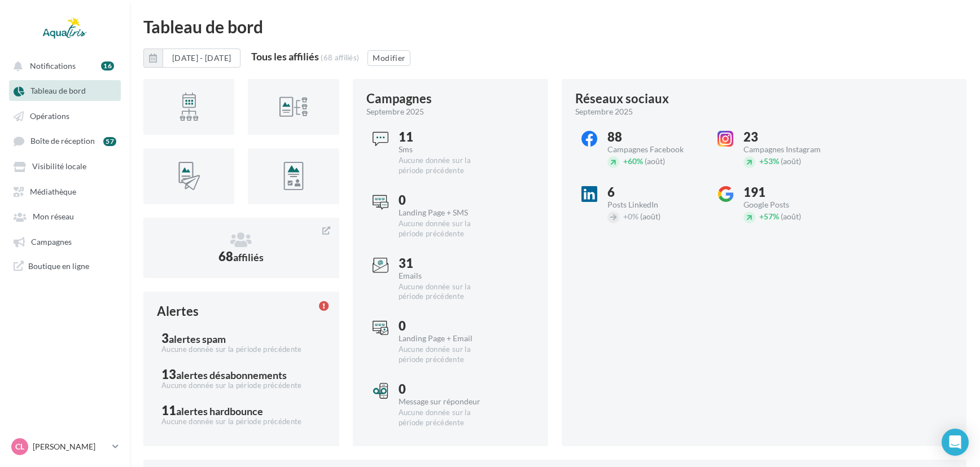 This screenshot has height=467, width=980. I want to click on span: Médiathèque, so click(53, 192).